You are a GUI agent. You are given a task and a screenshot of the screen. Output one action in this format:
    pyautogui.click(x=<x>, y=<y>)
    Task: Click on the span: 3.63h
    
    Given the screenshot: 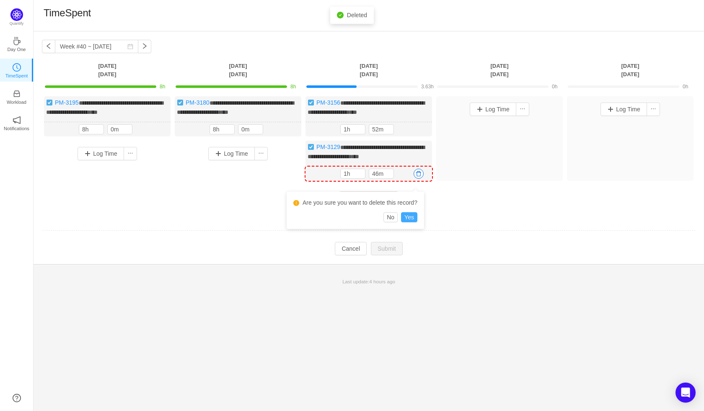 What is the action you would take?
    pyautogui.click(x=427, y=87)
    